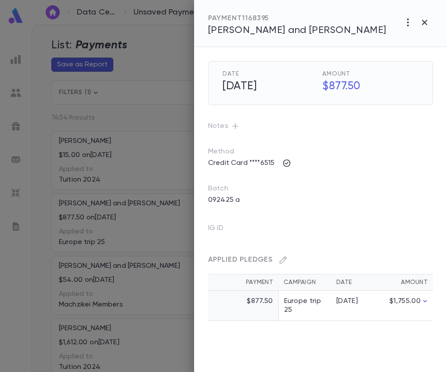 This screenshot has width=447, height=372. I want to click on p: Notes, so click(321, 126).